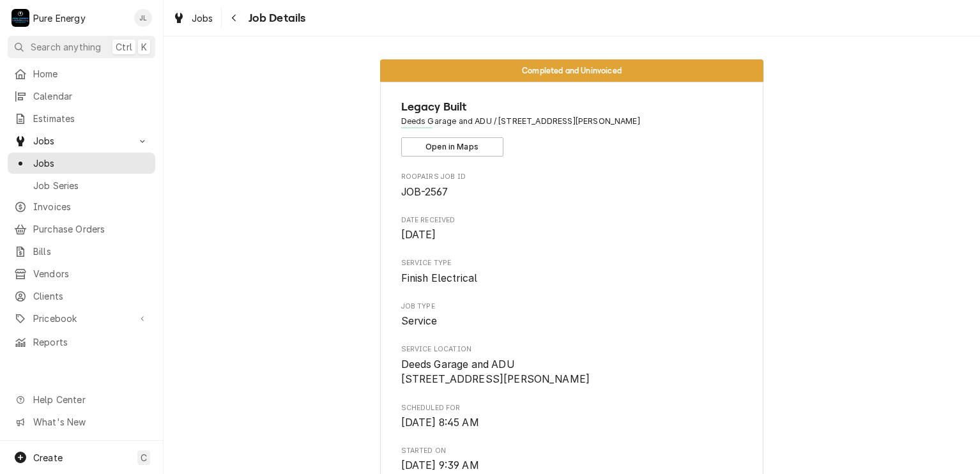 This screenshot has width=980, height=474. What do you see at coordinates (571, 71) in the screenshot?
I see `span: Completed and Uninvoiced` at bounding box center [571, 71].